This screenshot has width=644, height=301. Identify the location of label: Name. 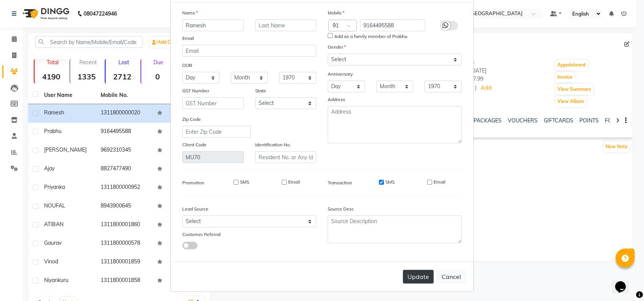
(190, 13).